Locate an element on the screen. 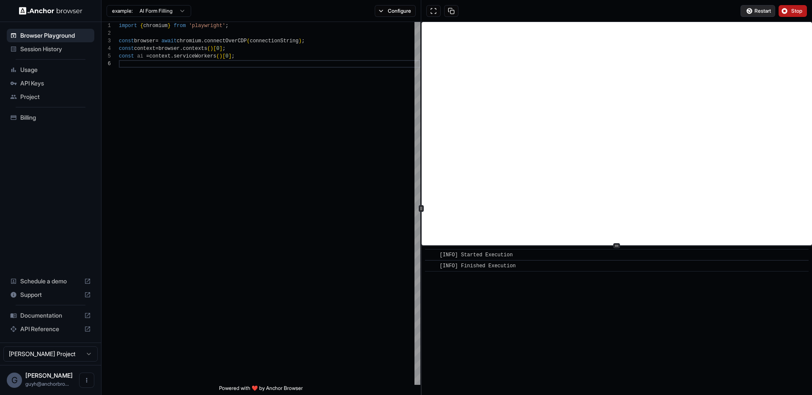  span: connectionString is located at coordinates (274, 41).